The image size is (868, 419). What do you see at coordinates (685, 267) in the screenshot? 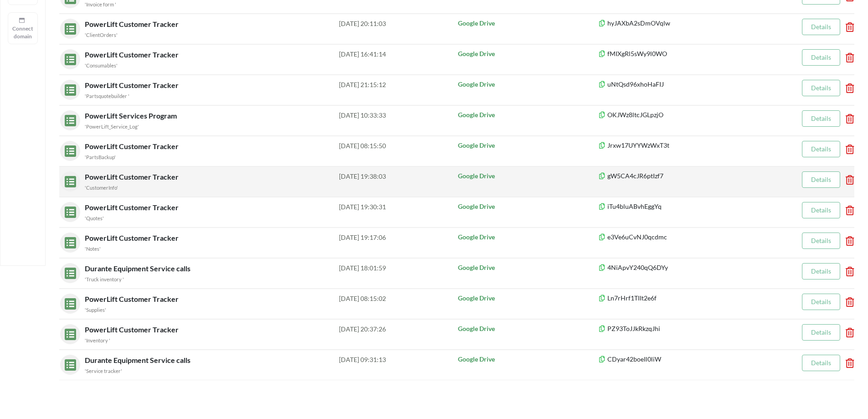
I see `p: 4NiApvY240qQ6DYy` at bounding box center [685, 267].